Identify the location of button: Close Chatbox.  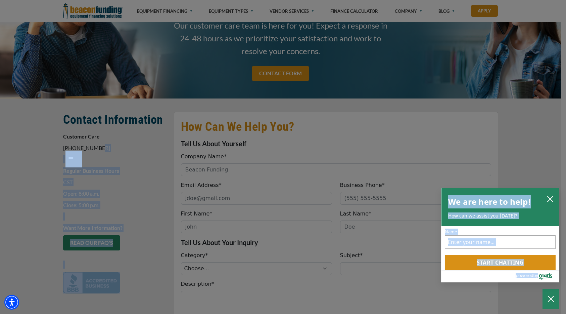
(551, 299).